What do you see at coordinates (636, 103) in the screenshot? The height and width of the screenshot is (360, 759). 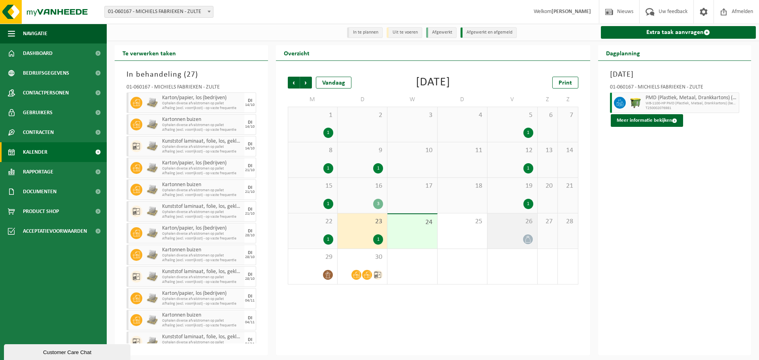 I see `img: WB-1100-HPE-GN-50` at bounding box center [636, 103].